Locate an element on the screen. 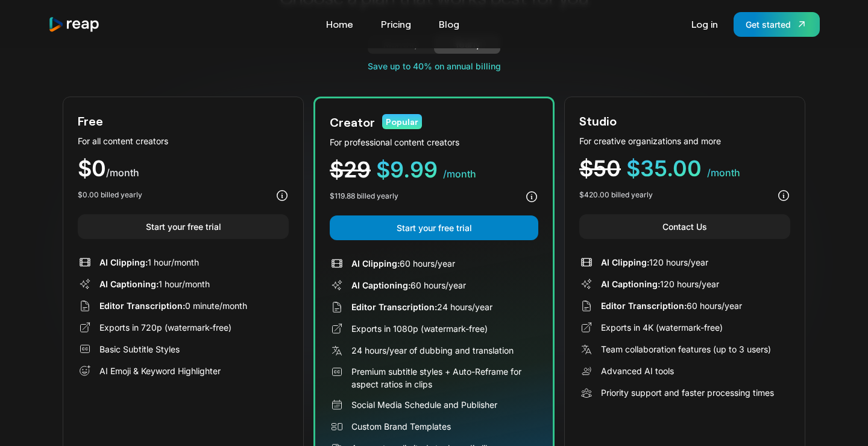 The image size is (868, 446). div: Team collaboration features (up to 3 users) is located at coordinates (687, 349).